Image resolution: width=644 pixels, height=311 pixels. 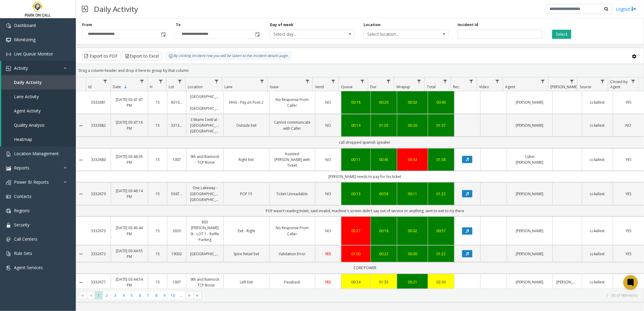 What do you see at coordinates (319, 86) in the screenshot?
I see `span: Vend` at bounding box center [319, 86].